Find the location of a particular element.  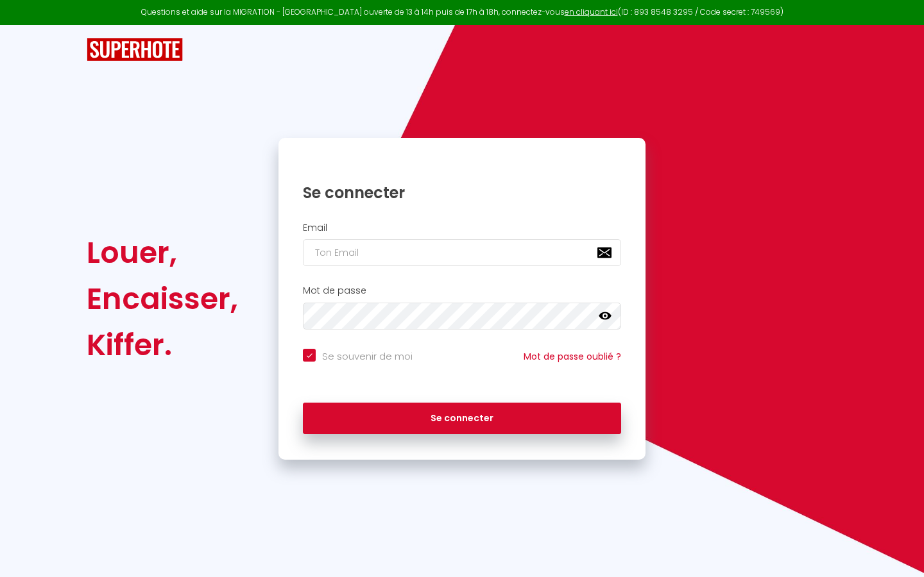

h1: Se connecter is located at coordinates (462, 192).